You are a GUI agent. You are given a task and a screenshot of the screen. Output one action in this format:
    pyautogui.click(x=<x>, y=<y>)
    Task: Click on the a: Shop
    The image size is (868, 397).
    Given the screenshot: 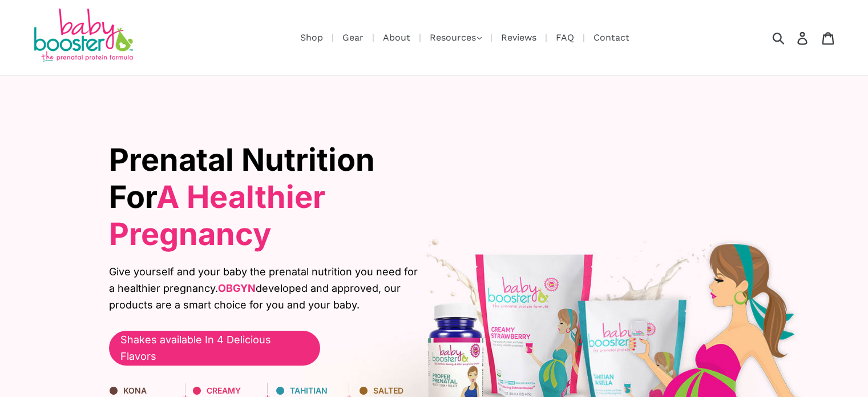 What is the action you would take?
    pyautogui.click(x=312, y=37)
    